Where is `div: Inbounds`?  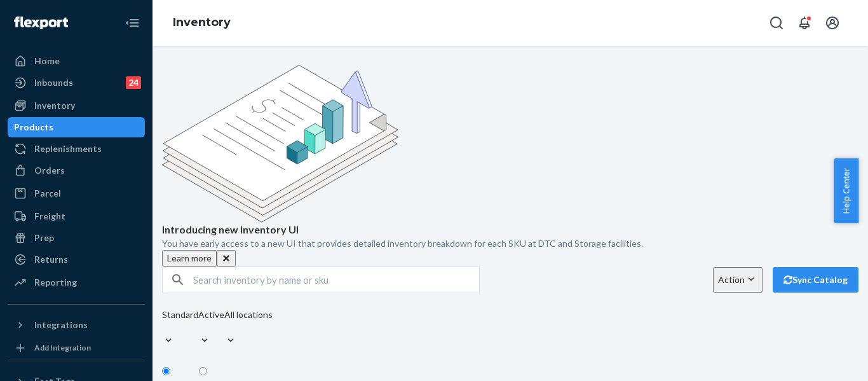
div: Inbounds is located at coordinates (53, 83).